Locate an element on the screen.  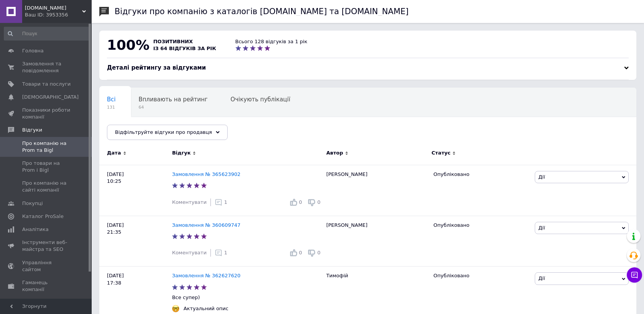
a: Замовлення № 365623902 is located at coordinates (206, 174).